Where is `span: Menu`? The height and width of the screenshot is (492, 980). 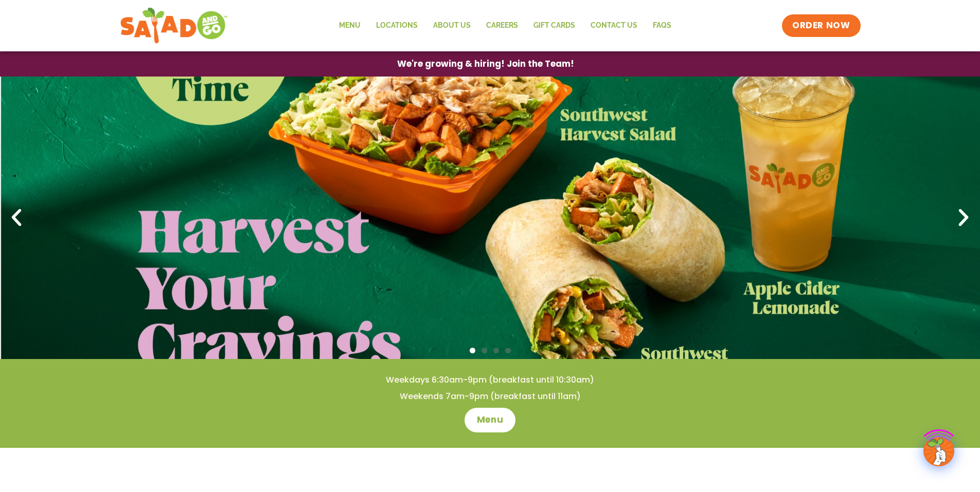
span: Menu is located at coordinates (490, 420).